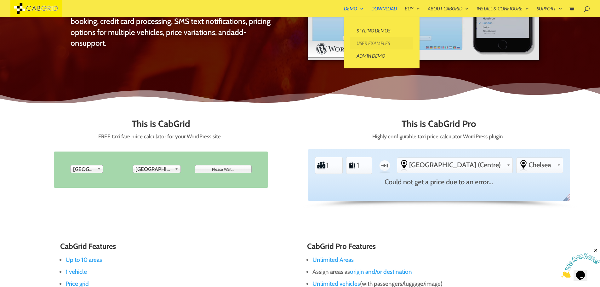  Describe the element at coordinates (384, 165) in the screenshot. I see `label: One-way` at that location.